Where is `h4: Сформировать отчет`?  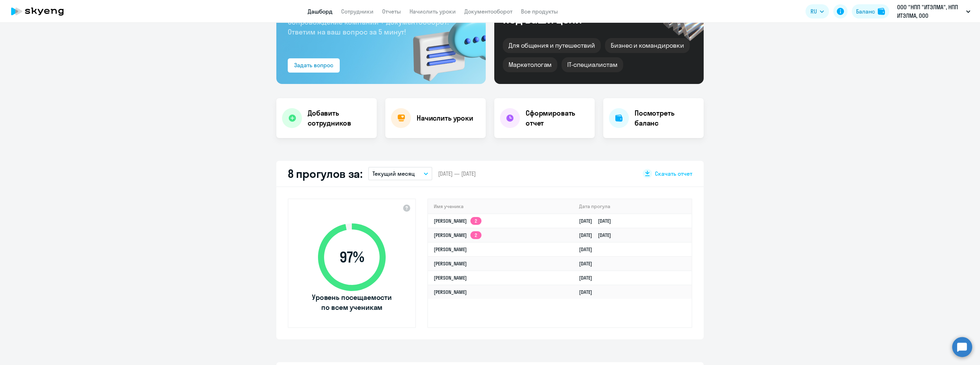 h4: Сформировать отчет is located at coordinates (557, 118).